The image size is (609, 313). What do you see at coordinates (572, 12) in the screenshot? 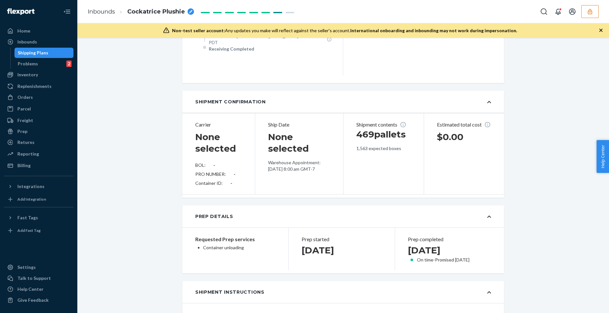
I see `button: Open account menu` at bounding box center [572, 12].